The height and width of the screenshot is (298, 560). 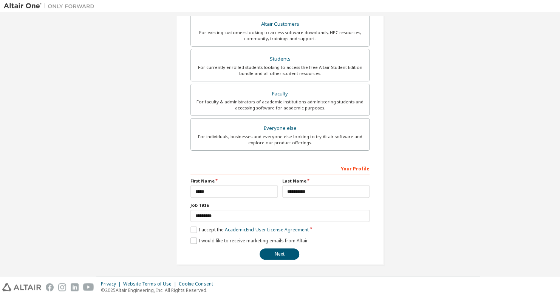 I want to click on div: For existing customers looking to access software downloads, HPC resources, community, trainings ..., so click(x=280, y=36).